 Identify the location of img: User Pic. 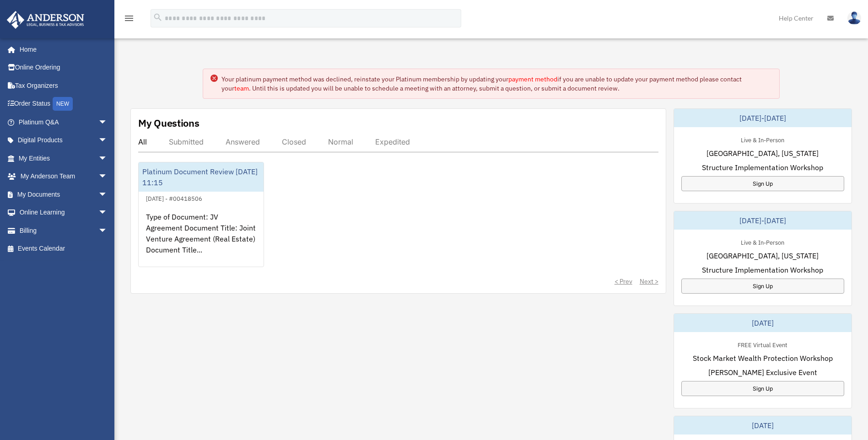
(854, 18).